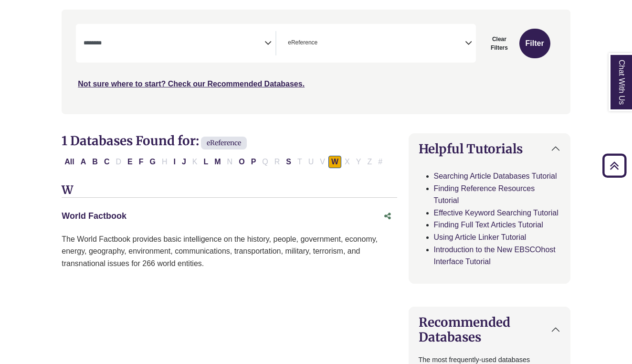 Image resolution: width=632 pixels, height=364 pixels. What do you see at coordinates (481, 237) in the screenshot?
I see `a: Using Article Linker Tutorial` at bounding box center [481, 237].